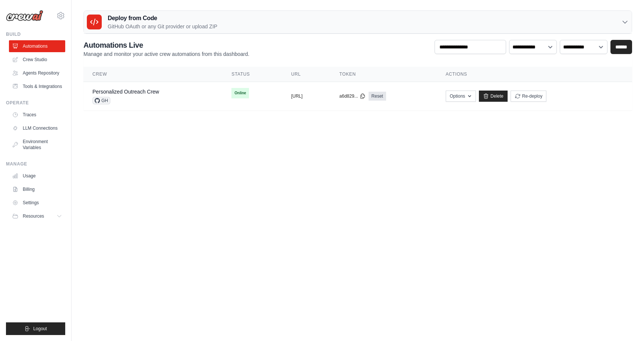 This screenshot has width=644, height=341. What do you see at coordinates (37, 73) in the screenshot?
I see `a: Agents Repository` at bounding box center [37, 73].